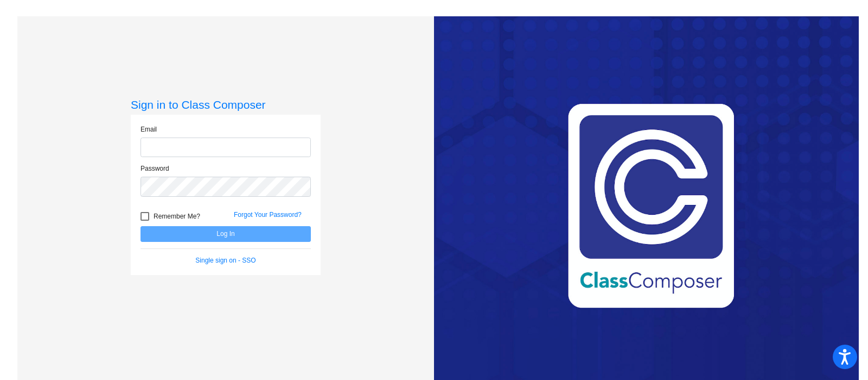 This screenshot has height=380, width=868. Describe the element at coordinates (177, 216) in the screenshot. I see `span: Remember Me?` at that location.